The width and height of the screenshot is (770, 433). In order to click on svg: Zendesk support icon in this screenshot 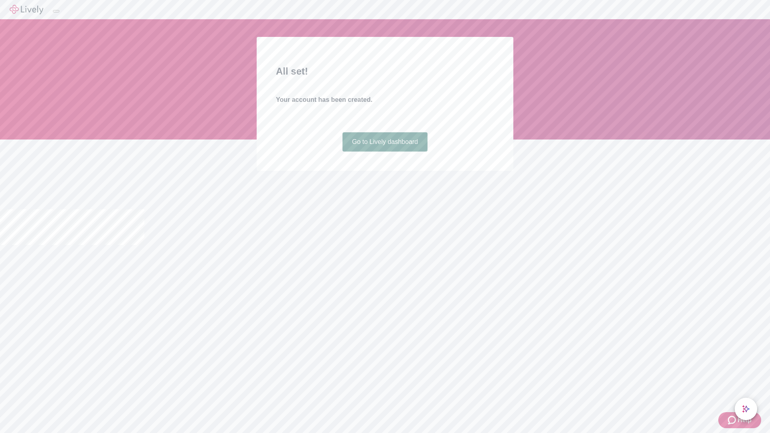, I will do `click(733, 420)`.